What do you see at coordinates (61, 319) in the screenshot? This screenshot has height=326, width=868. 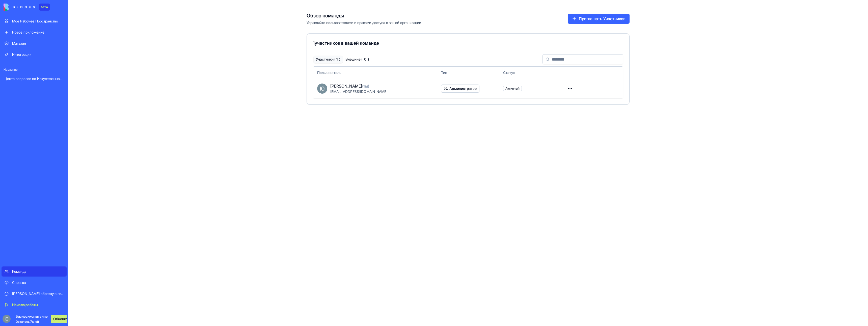 I see `button: Обновить` at bounding box center [61, 319].